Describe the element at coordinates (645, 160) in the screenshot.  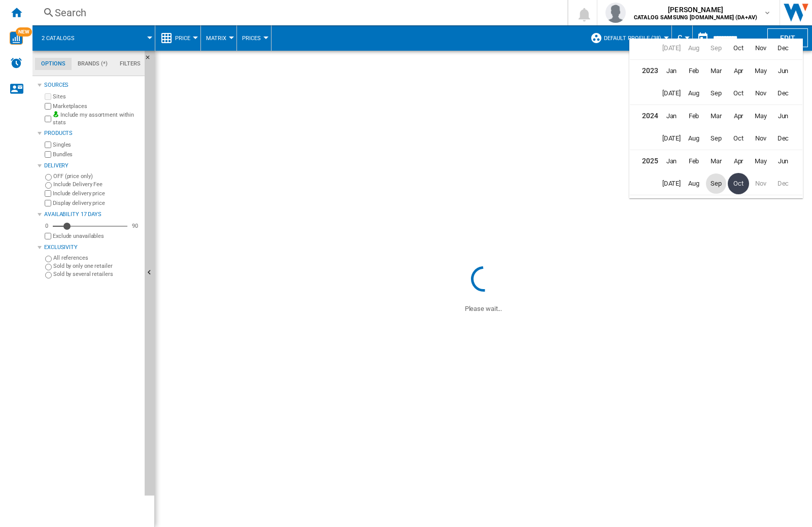
I see `td: 2025` at that location.